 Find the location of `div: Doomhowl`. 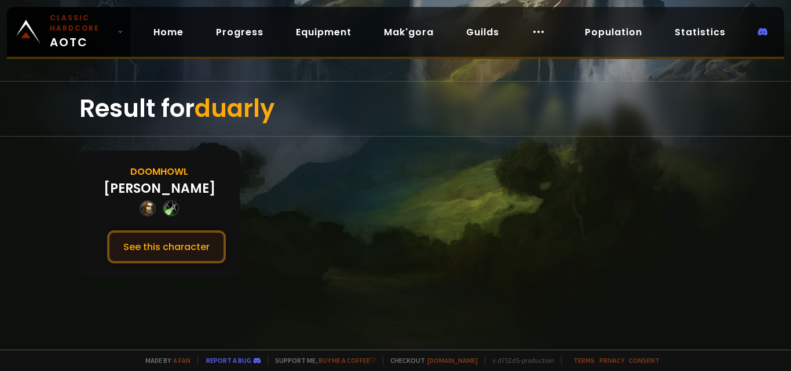

div: Doomhowl is located at coordinates (159, 171).